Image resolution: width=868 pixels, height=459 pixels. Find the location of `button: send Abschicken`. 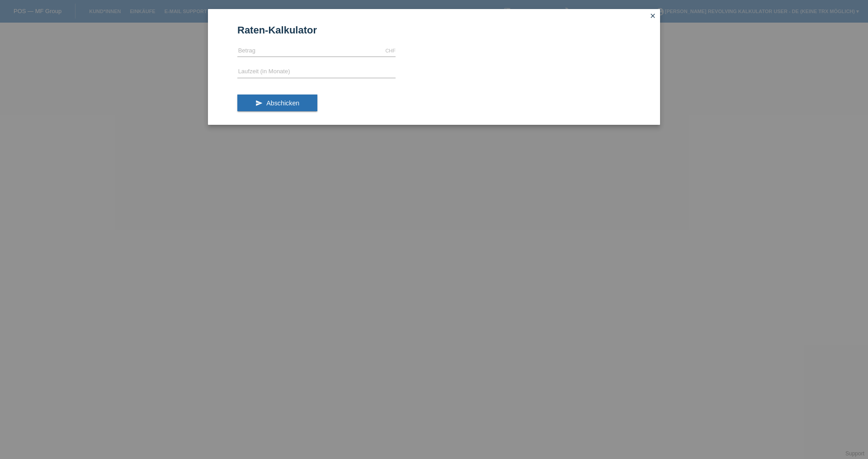

button: send Abschicken is located at coordinates (277, 103).